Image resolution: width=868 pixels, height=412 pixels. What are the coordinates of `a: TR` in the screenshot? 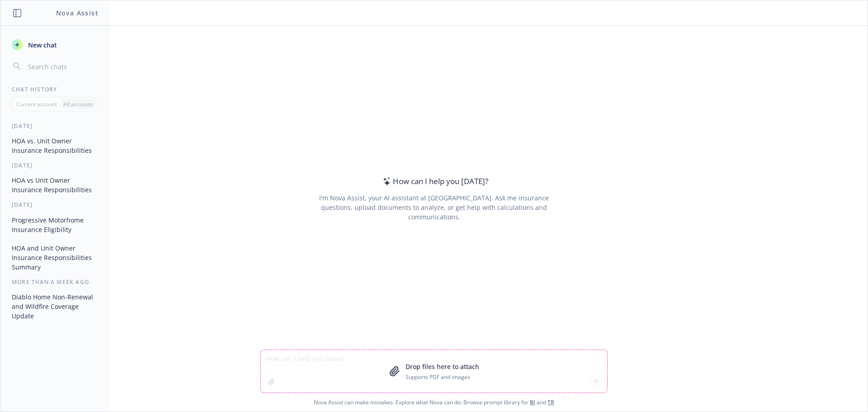 It's located at (551, 402).